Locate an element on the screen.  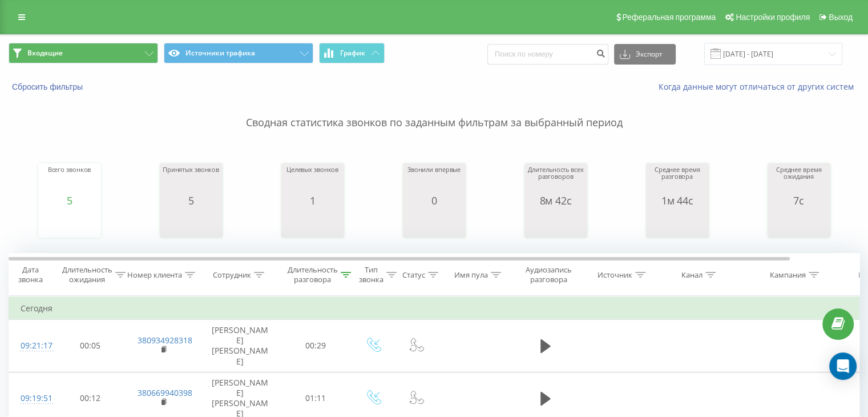
div: 09:19:51 is located at coordinates (32, 398).